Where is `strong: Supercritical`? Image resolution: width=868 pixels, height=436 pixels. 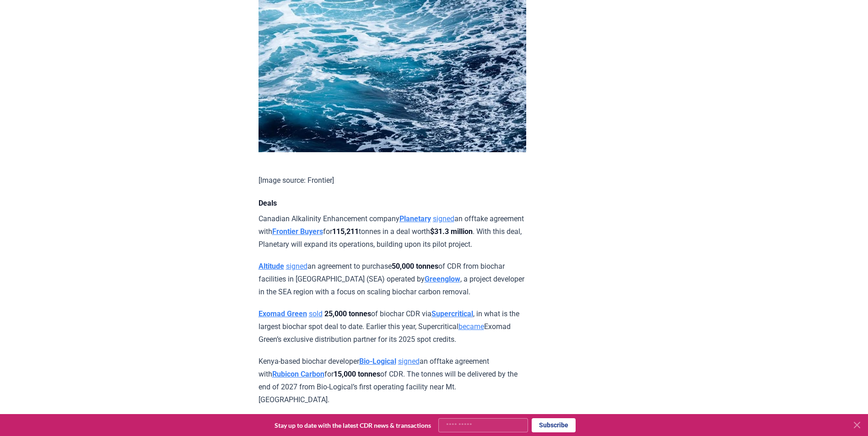 strong: Supercritical is located at coordinates (452, 314).